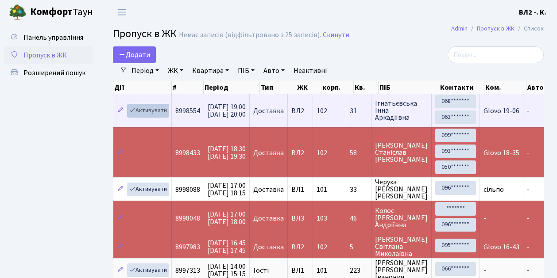 The width and height of the screenshot is (557, 278). Describe the element at coordinates (175, 71) in the screenshot. I see `a: ЖК` at that location.